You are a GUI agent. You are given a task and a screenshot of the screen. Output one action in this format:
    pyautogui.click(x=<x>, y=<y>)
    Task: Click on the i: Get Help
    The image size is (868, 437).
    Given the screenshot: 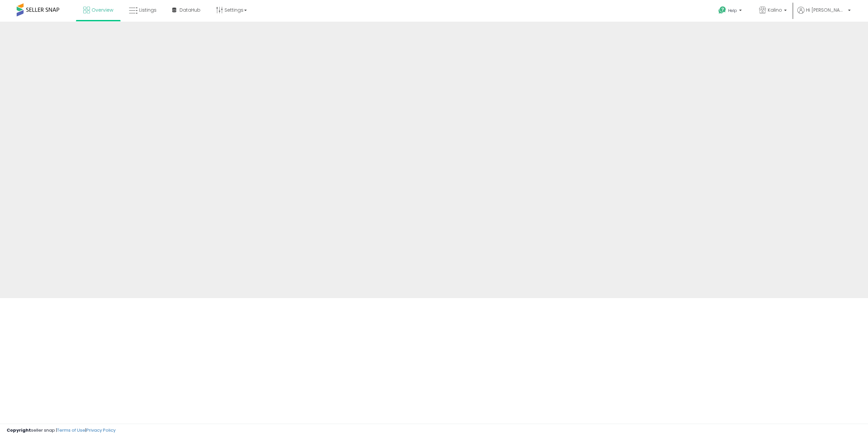 What is the action you would take?
    pyautogui.click(x=722, y=10)
    